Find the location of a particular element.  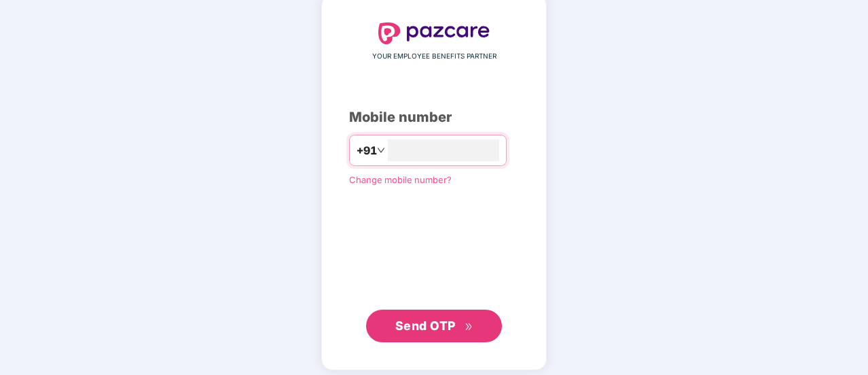

span: +91 is located at coordinates (367, 150).